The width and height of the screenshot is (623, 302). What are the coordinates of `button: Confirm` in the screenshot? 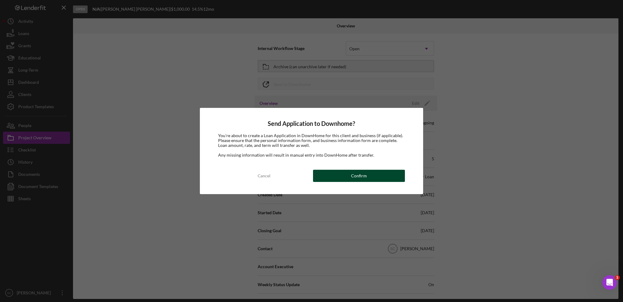 It's located at (359, 176).